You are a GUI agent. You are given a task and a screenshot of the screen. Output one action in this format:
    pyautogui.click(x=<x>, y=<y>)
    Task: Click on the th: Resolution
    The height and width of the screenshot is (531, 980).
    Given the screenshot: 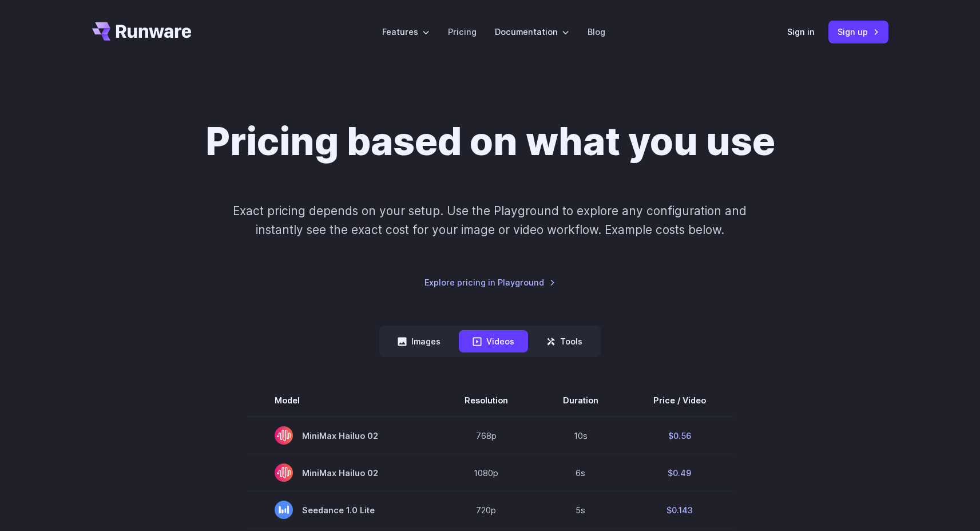 What is the action you would take?
    pyautogui.click(x=486, y=400)
    